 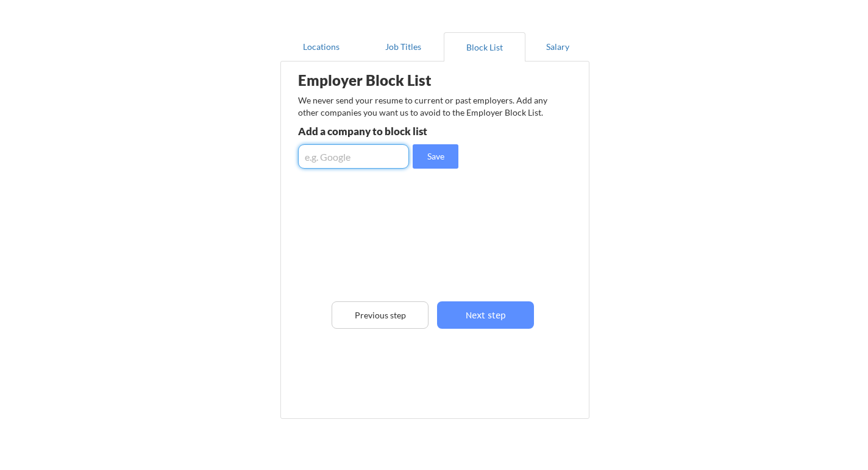 I want to click on button: Previous step, so click(x=380, y=315).